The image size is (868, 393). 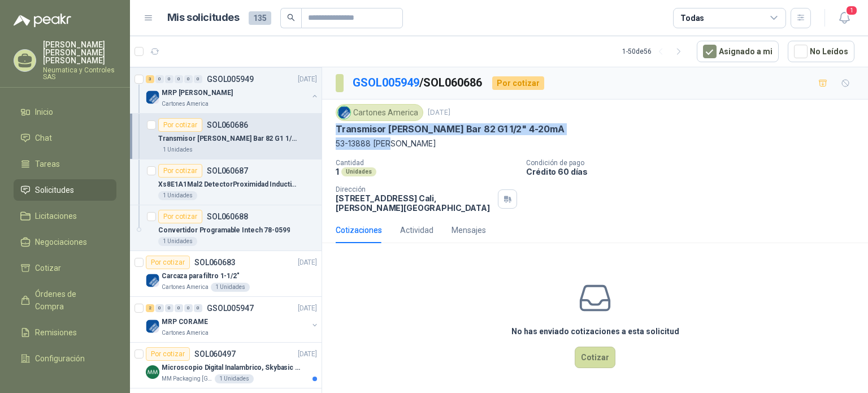 What do you see at coordinates (426, 163) in the screenshot?
I see `p: Cantidad` at bounding box center [426, 163].